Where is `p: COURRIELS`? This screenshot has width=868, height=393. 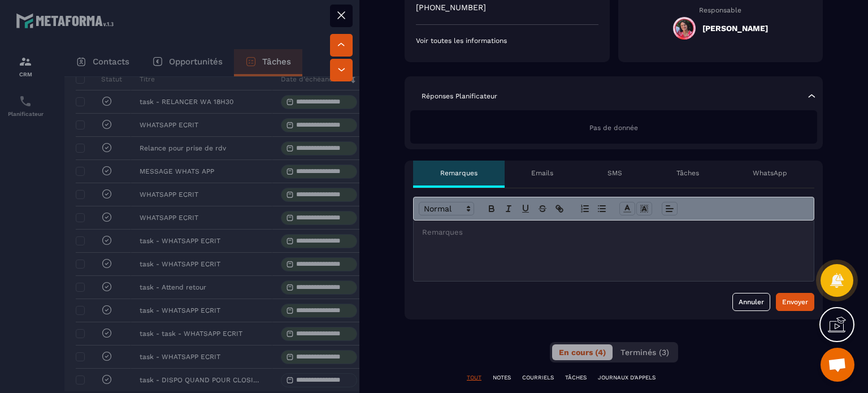 p: COURRIELS is located at coordinates (538, 378).